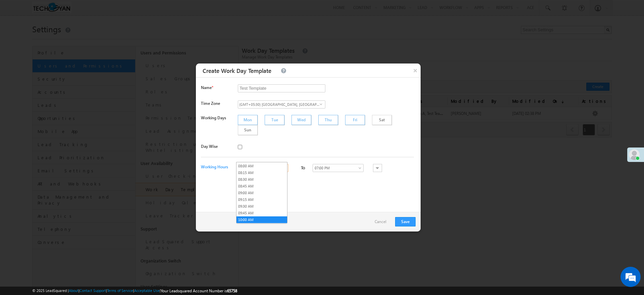  I want to click on a: 09:00 AM, so click(262, 193).